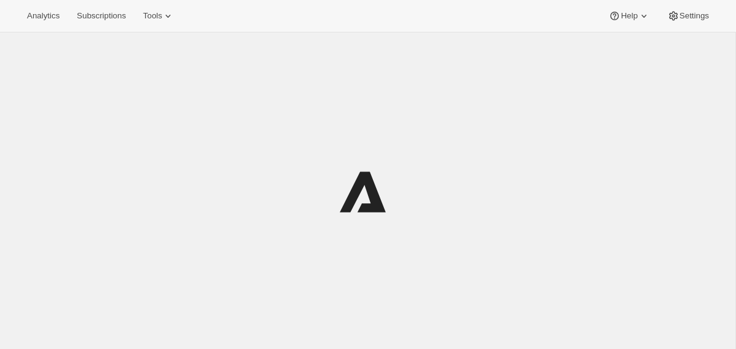  Describe the element at coordinates (628, 16) in the screenshot. I see `span: Help` at that location.